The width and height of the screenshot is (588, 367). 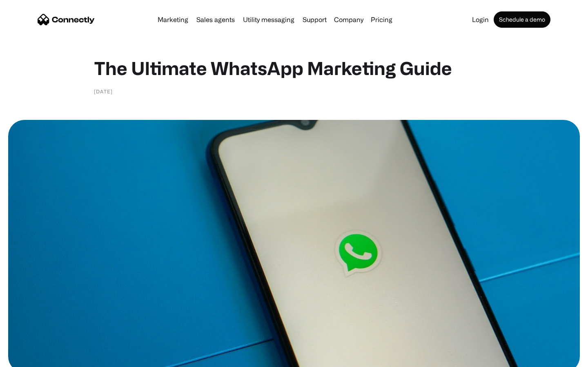 What do you see at coordinates (381, 20) in the screenshot?
I see `a: Pricing` at bounding box center [381, 20].